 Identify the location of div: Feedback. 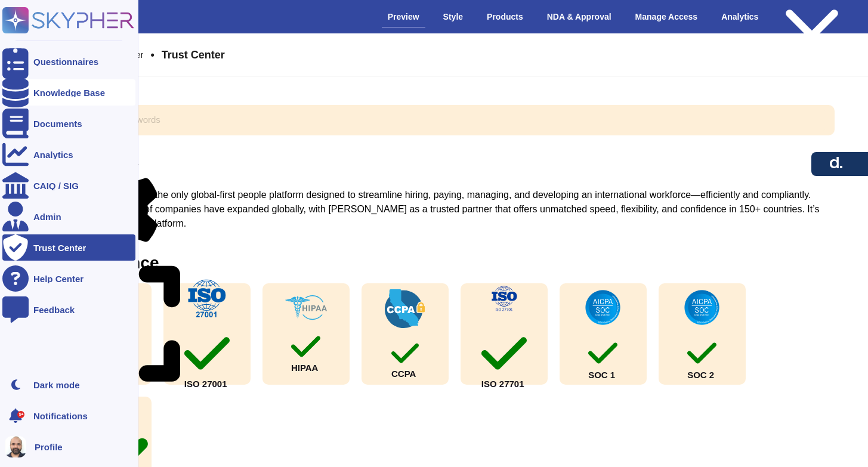
(54, 310).